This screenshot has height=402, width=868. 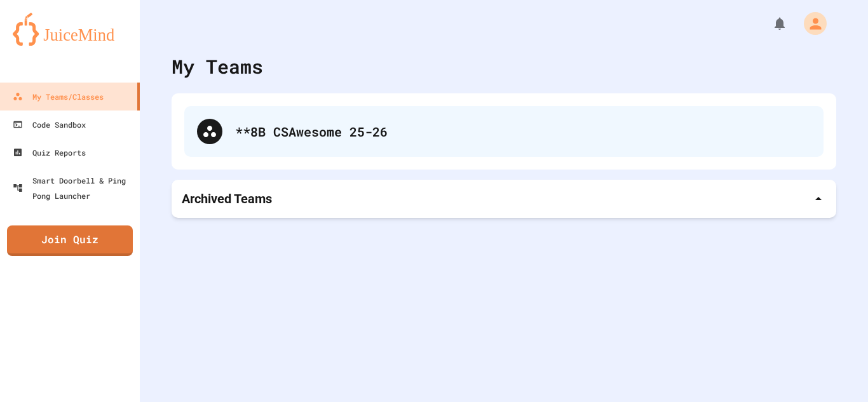 What do you see at coordinates (227, 199) in the screenshot?
I see `p: Archived Teams` at bounding box center [227, 199].